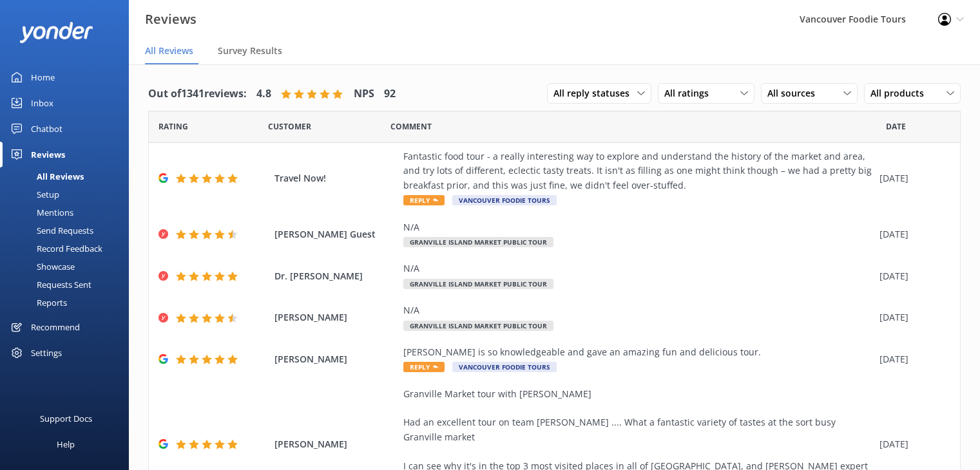 Image resolution: width=980 pixels, height=470 pixels. I want to click on div: Reports, so click(38, 303).